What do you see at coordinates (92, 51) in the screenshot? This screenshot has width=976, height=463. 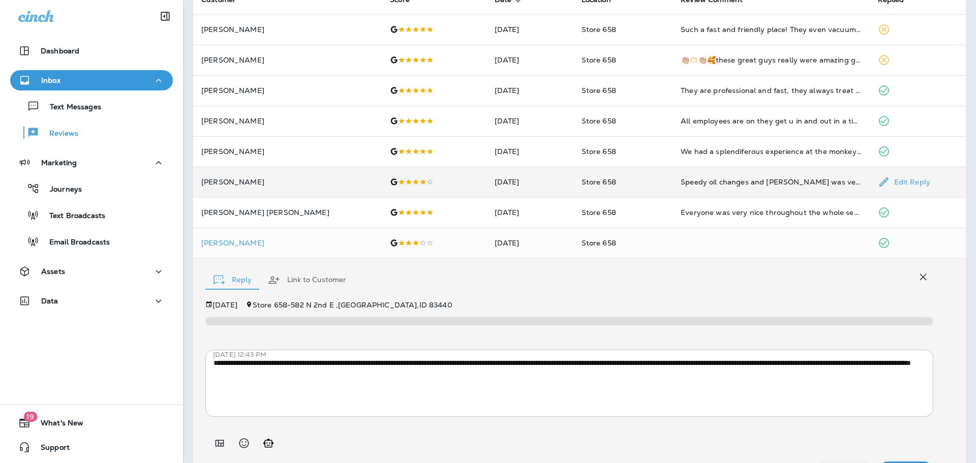 I see `button: Dashboard` at bounding box center [92, 51].